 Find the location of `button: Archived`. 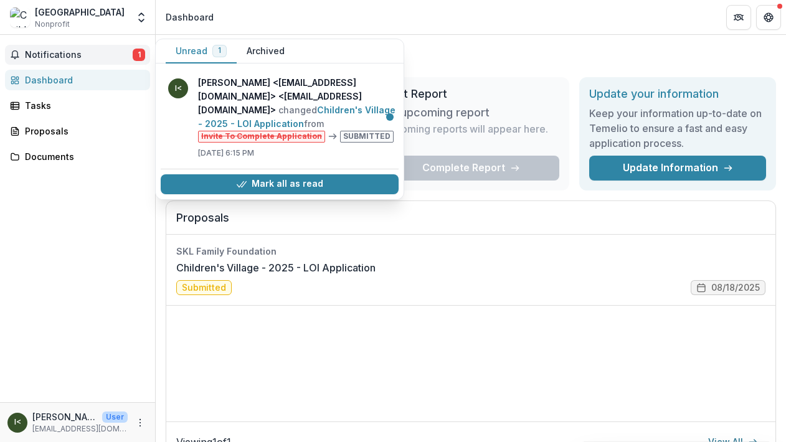

button: Archived is located at coordinates (265, 51).